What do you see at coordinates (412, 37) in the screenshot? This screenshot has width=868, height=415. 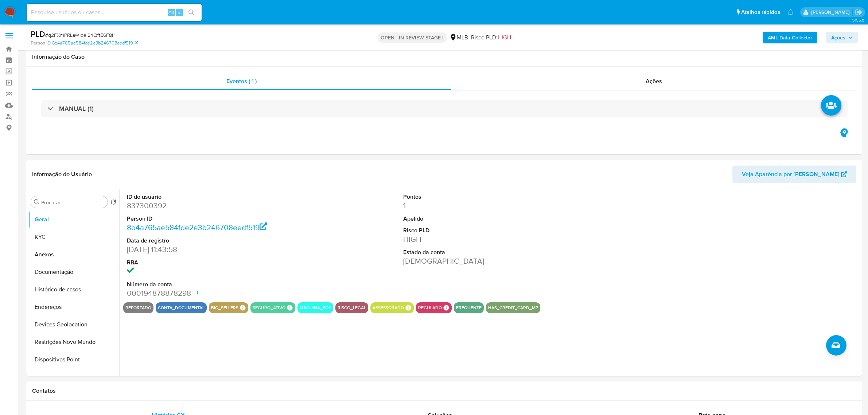 I see `p: OPEN - IN REVIEW STAGE I` at bounding box center [412, 37].